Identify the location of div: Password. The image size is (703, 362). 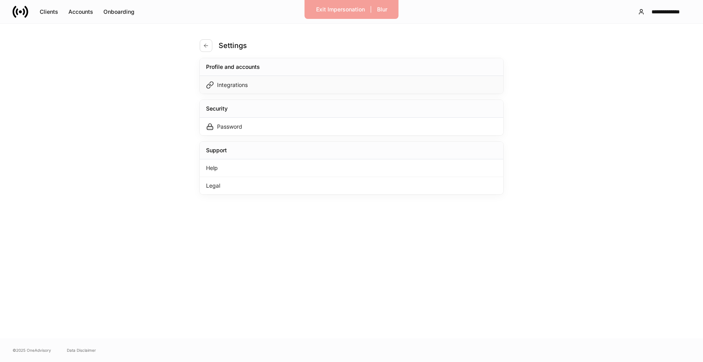
(229, 127).